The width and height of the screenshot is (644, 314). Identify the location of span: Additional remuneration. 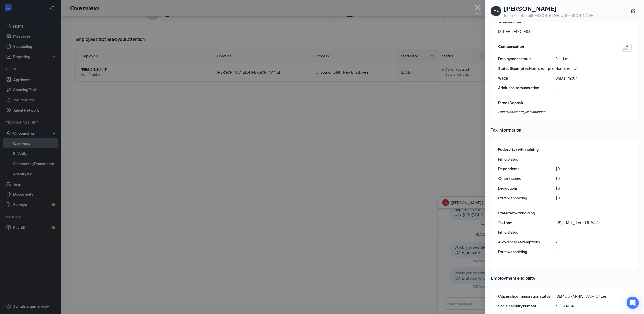
(527, 88).